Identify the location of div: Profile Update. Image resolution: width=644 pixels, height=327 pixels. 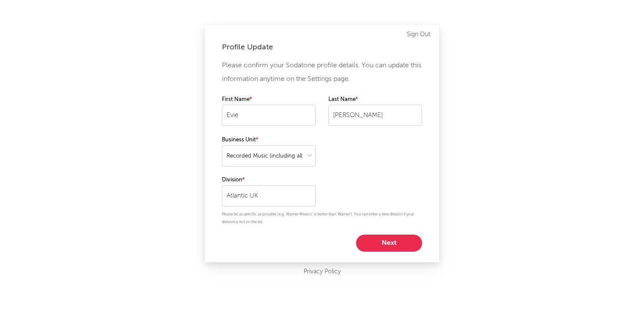
(322, 47).